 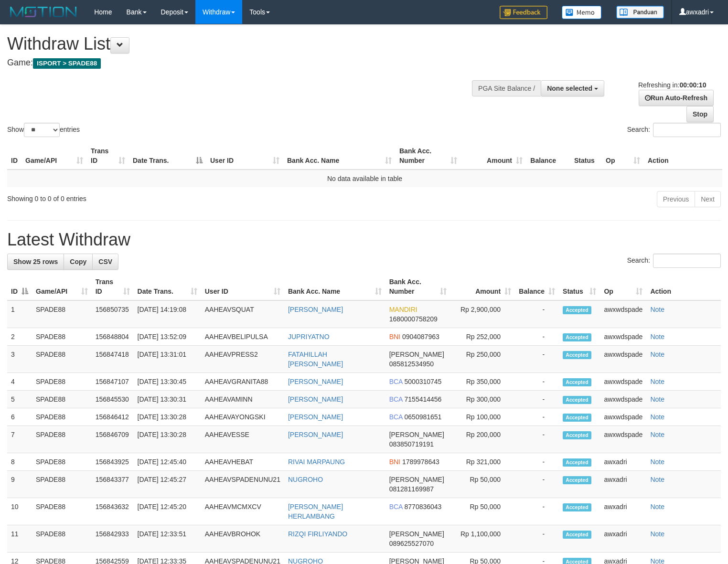 What do you see at coordinates (35, 261) in the screenshot?
I see `a: Show 25 rows` at bounding box center [35, 261].